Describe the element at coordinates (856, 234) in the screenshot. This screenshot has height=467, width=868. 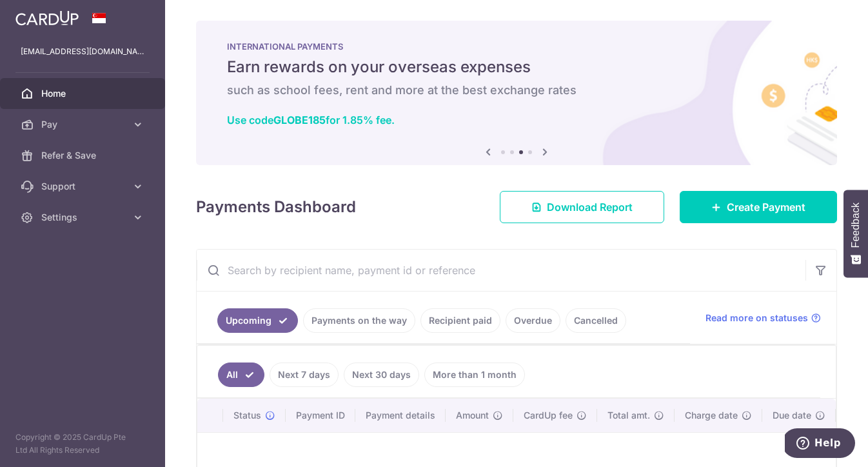
I see `button: Feedback - Show survey` at that location.